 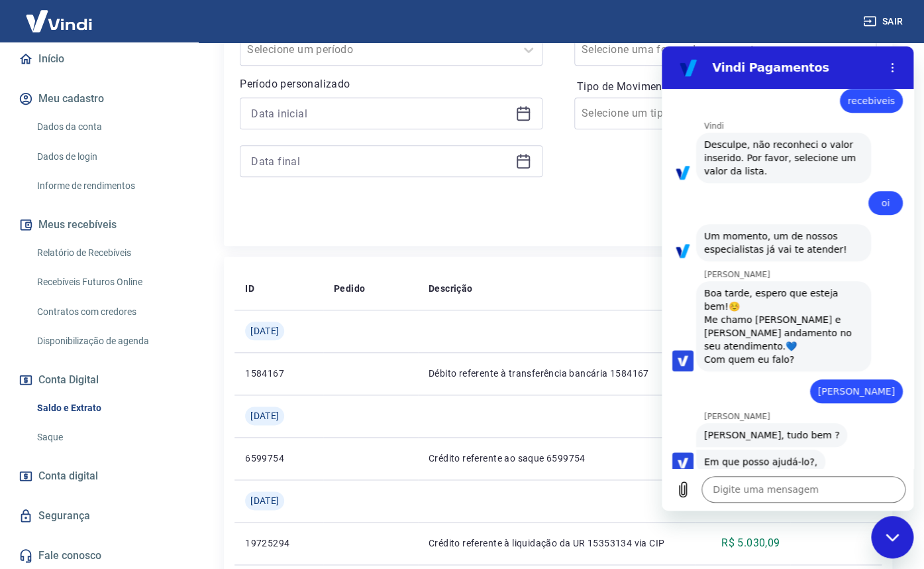 What do you see at coordinates (279, 373) in the screenshot?
I see `p: 1584167` at bounding box center [279, 373].